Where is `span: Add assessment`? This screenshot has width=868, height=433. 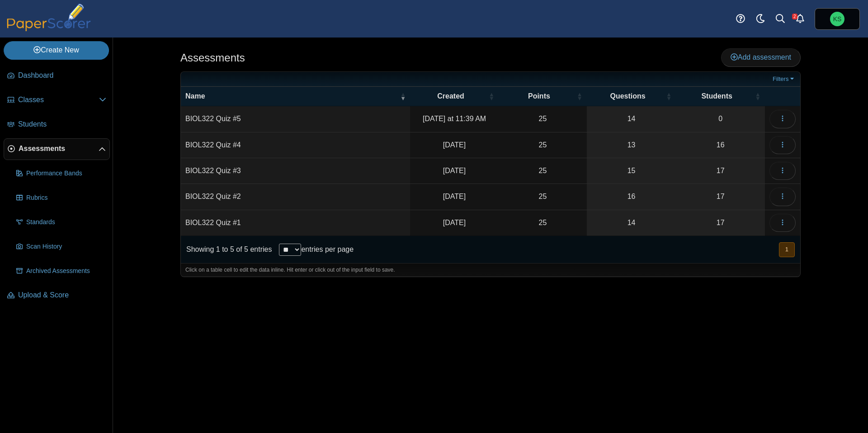 span: Add assessment is located at coordinates (761, 57).